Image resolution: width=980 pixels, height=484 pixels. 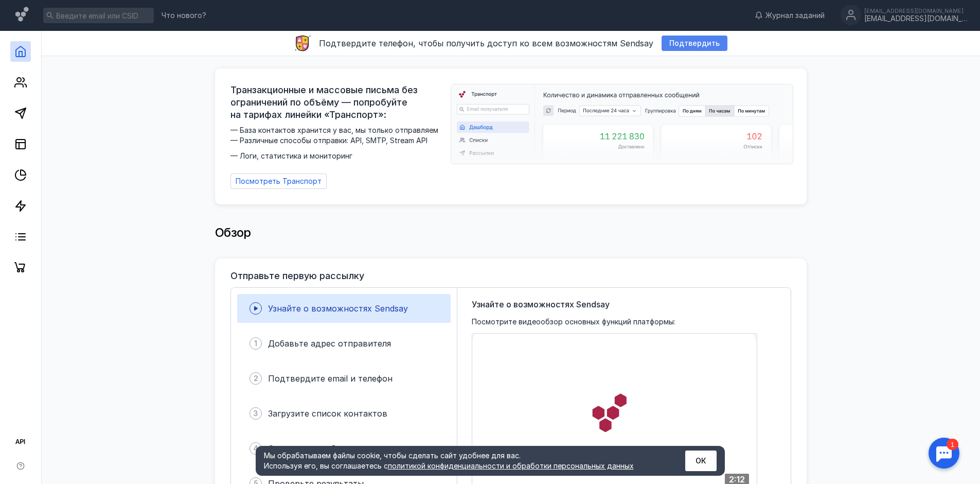 I want to click on span: — База контактов хранится у вас, мы только отправляем — Различные способы отправки: API, SMTP, St..., so click(x=338, y=143).